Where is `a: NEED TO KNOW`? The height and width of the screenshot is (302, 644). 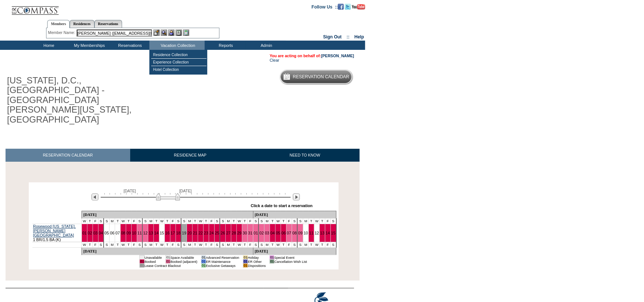
a: NEED TO KNOW is located at coordinates (305, 155).